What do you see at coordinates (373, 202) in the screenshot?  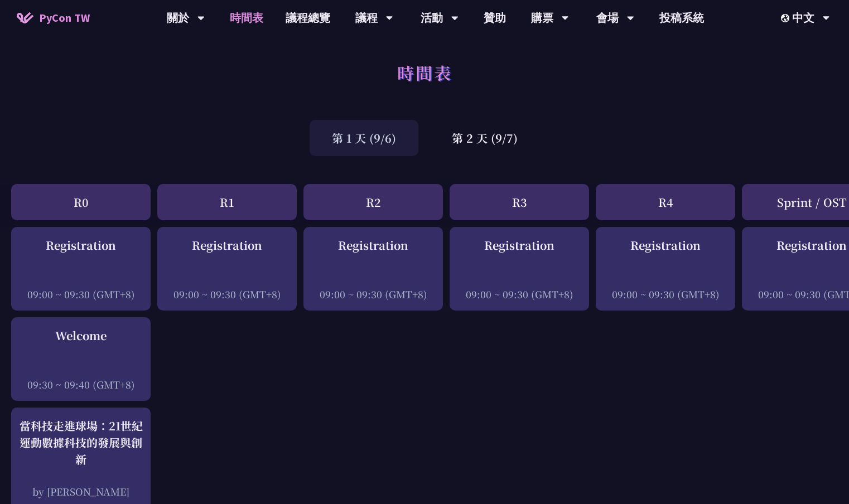 I see `div: R2` at bounding box center [373, 202].